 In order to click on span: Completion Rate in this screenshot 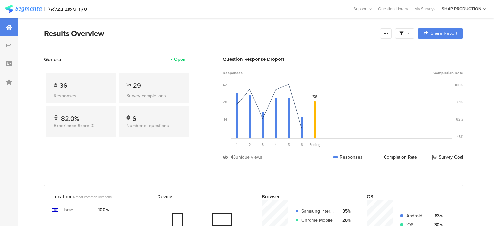, I will do `click(448, 73)`.